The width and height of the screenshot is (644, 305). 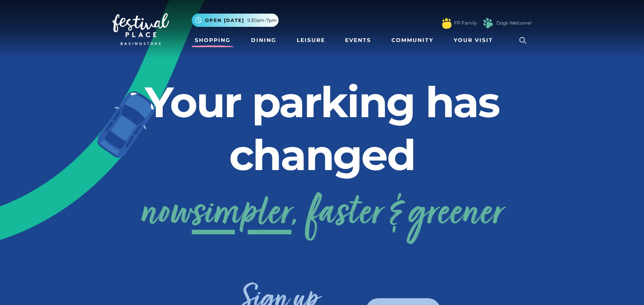 I want to click on a: FP Family, so click(x=465, y=23).